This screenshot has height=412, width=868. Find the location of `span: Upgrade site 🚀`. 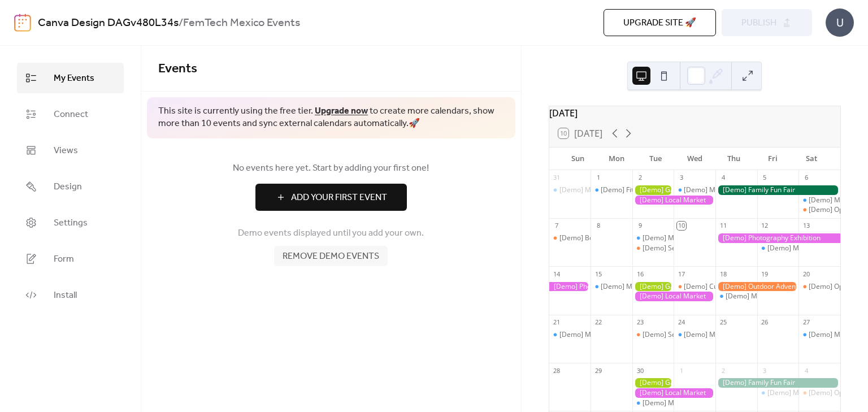

span: Upgrade site 🚀 is located at coordinates (660, 23).